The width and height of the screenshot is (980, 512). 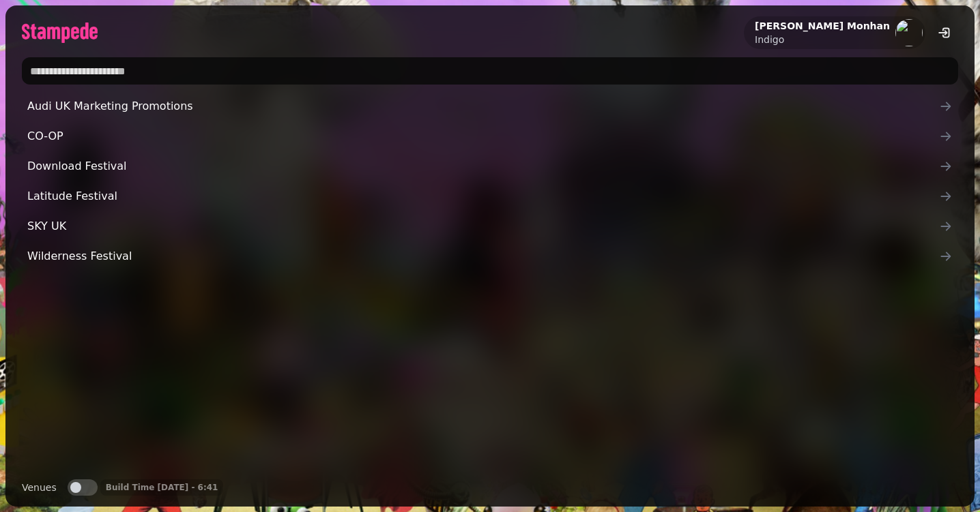 I want to click on span: Latitude Festival, so click(x=483, y=196).